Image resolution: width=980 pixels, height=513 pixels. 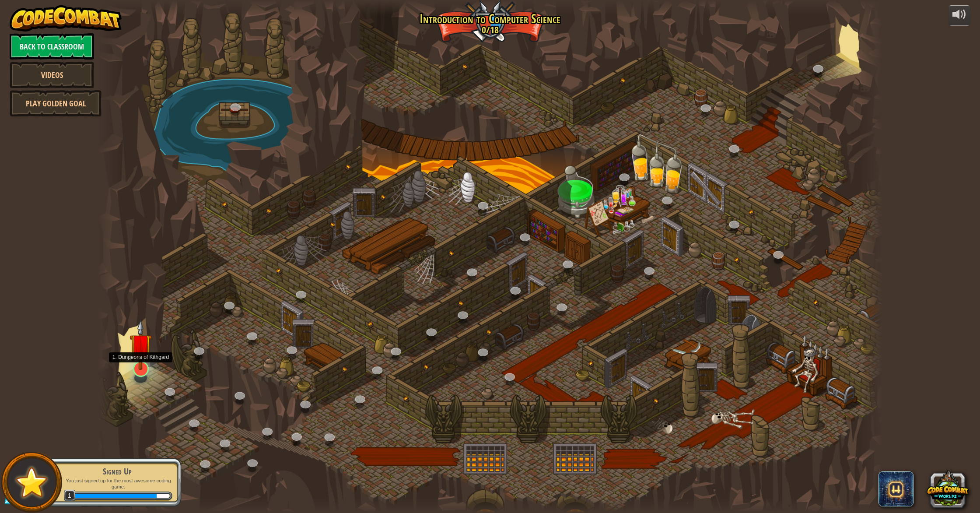 What do you see at coordinates (55, 103) in the screenshot?
I see `a: Play Golden Goal` at bounding box center [55, 103].